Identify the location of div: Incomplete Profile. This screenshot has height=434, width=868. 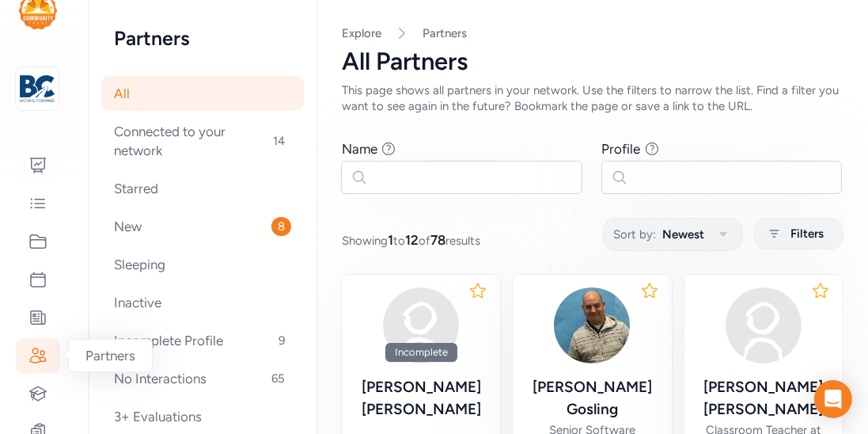
(202, 341).